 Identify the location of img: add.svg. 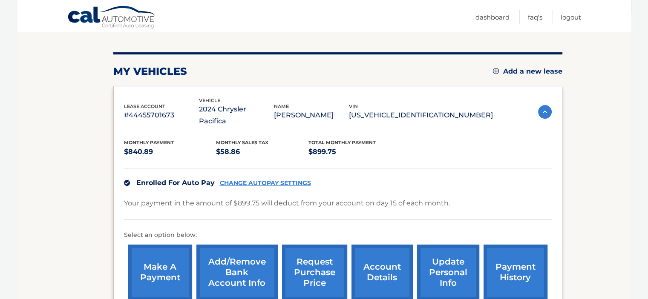
(496, 71).